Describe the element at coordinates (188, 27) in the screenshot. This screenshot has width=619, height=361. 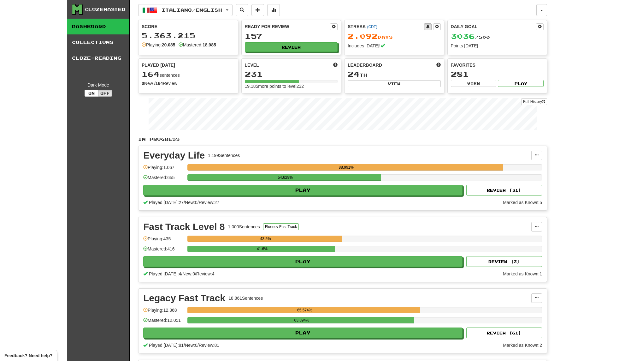
I see `div: Score` at that location.